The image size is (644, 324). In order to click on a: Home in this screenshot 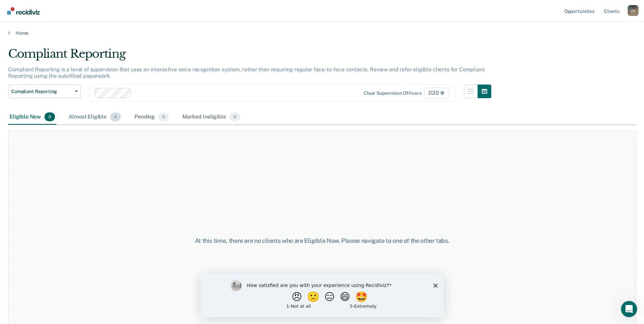, I will do `click(321, 33)`.